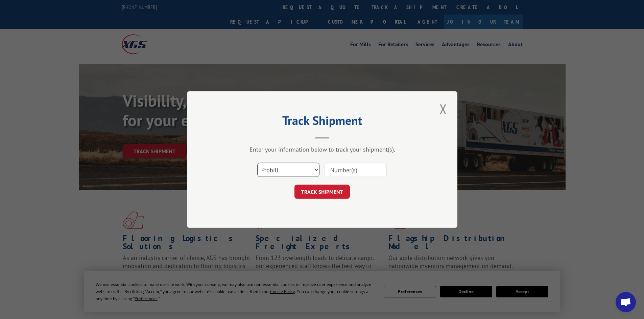  What do you see at coordinates (323, 122) in the screenshot?
I see `h2: Track Shipment` at bounding box center [323, 122].